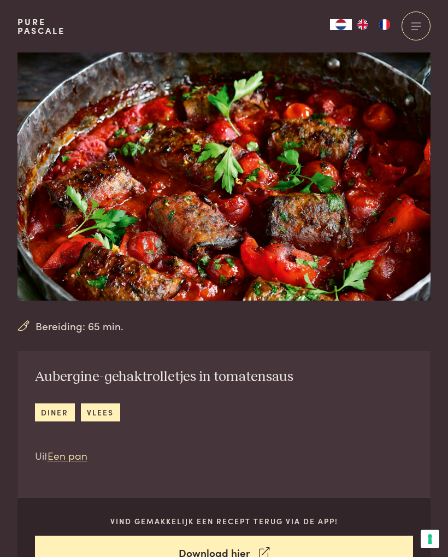 The image size is (448, 557). I want to click on a: vlees, so click(101, 412).